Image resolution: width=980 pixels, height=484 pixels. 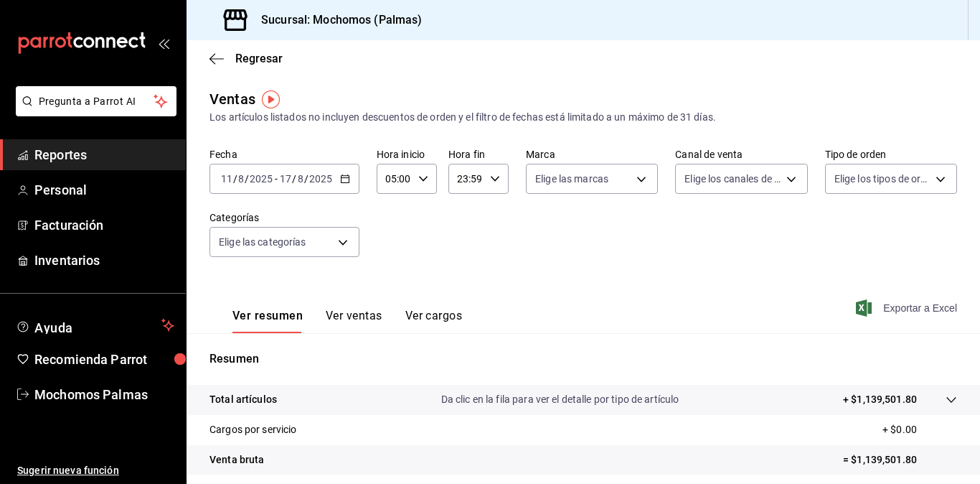 What do you see at coordinates (96, 102) in the screenshot?
I see `span: Pregunta a Parrot AI` at bounding box center [96, 102].